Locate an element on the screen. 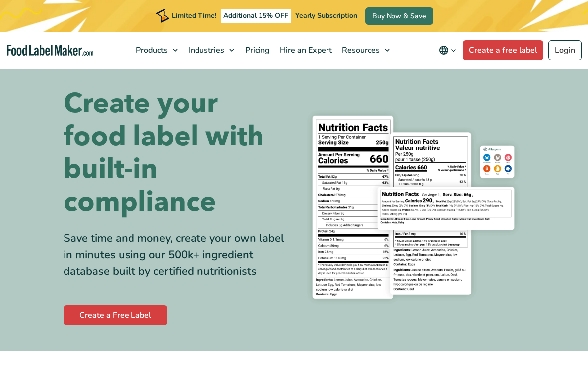 This screenshot has height=367, width=588. a: Food Label Maker homepage is located at coordinates (50, 50).